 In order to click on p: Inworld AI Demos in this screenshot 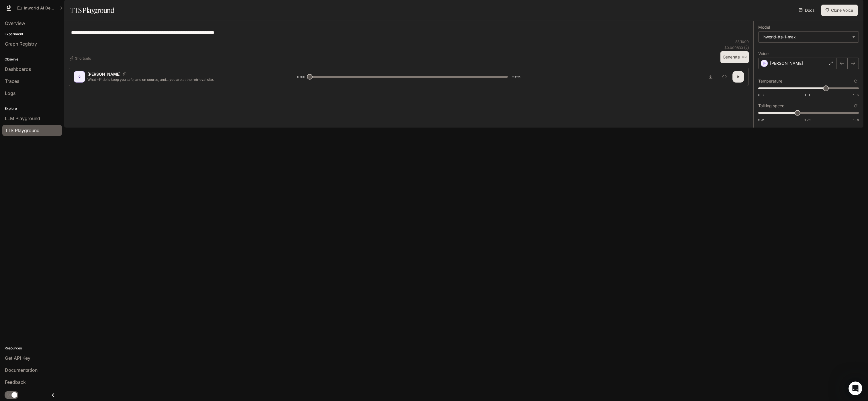, I will do `click(40, 8)`.